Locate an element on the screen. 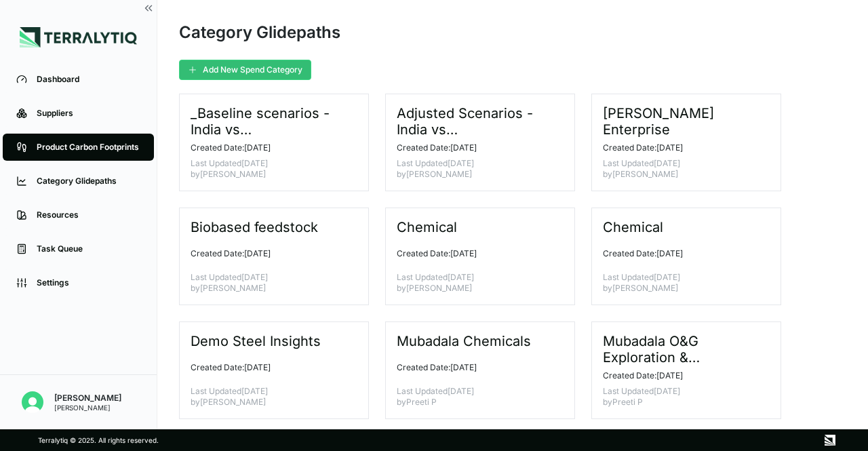  h3: Demo Steel Insights is located at coordinates (257, 341).